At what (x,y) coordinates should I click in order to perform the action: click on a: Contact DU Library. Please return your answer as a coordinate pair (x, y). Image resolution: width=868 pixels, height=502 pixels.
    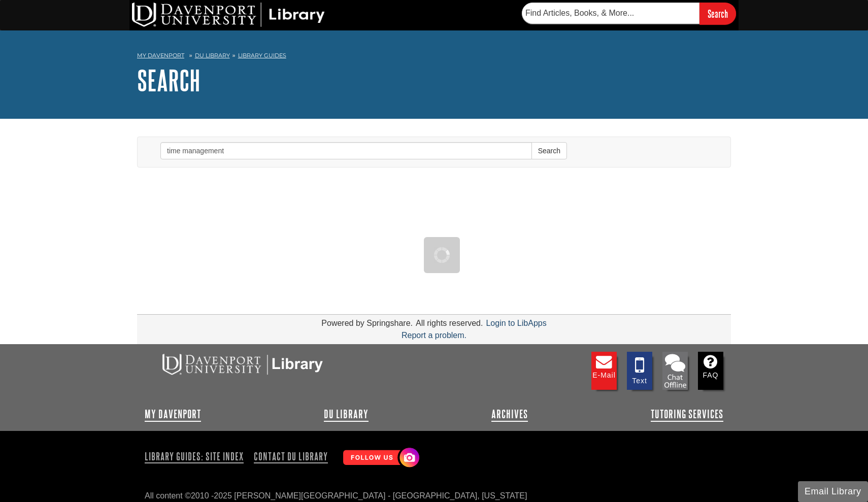
    Looking at the image, I should click on (291, 457).